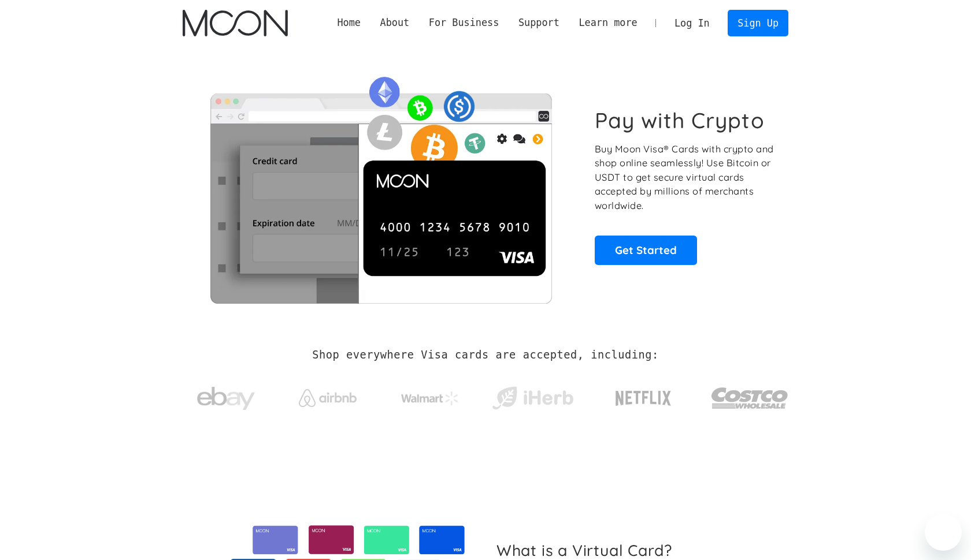 This screenshot has width=971, height=560. Describe the element at coordinates (680, 120) in the screenshot. I see `h1: Pay with Crypto` at that location.